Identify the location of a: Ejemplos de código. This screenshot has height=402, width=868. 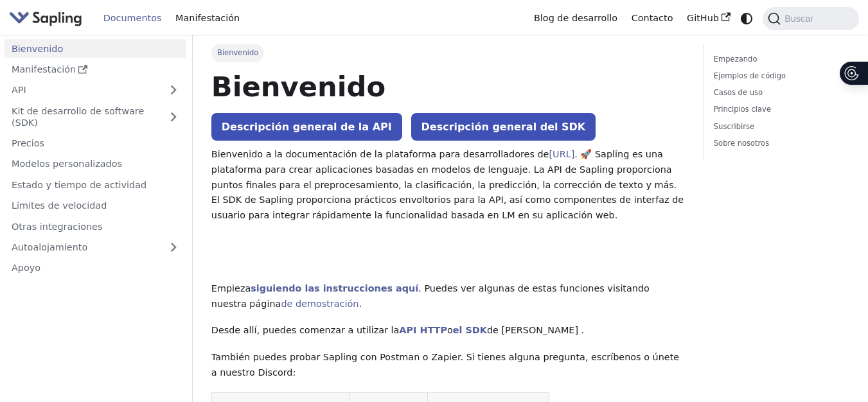
(780, 76).